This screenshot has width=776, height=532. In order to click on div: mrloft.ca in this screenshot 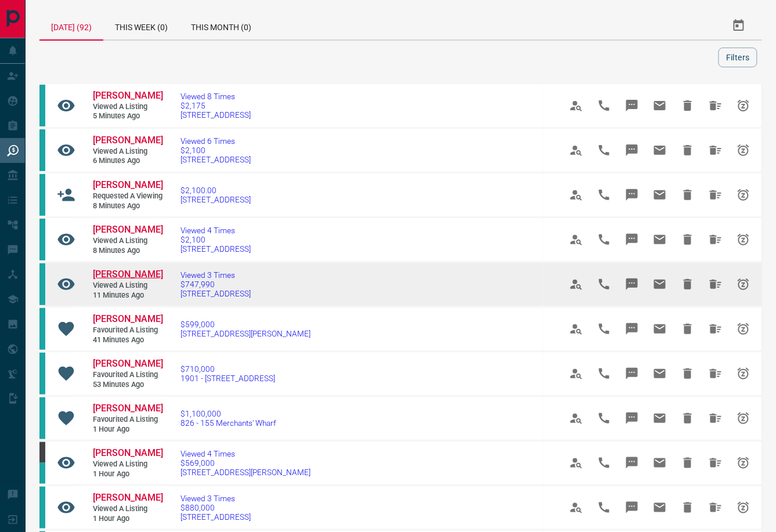, I will do `click(42, 452)`.